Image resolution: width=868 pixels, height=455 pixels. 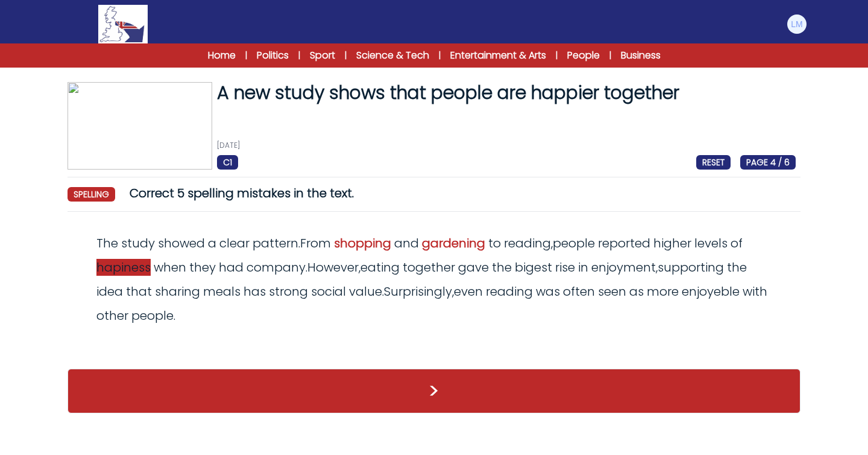 I want to click on span: and, so click(x=406, y=243).